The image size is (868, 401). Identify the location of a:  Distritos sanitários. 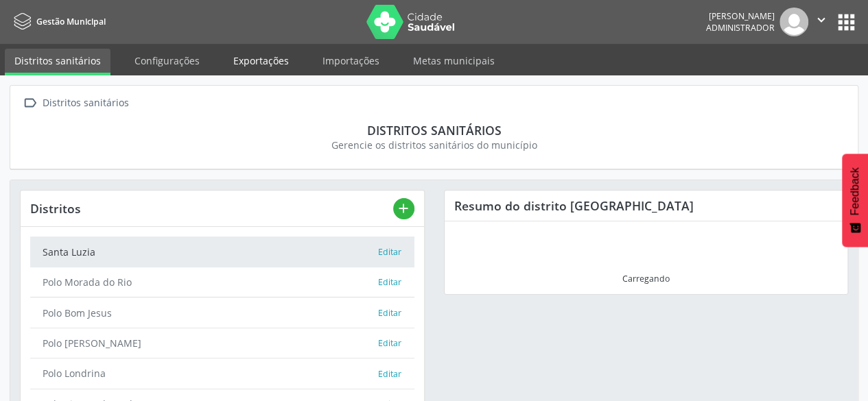
(75, 103).